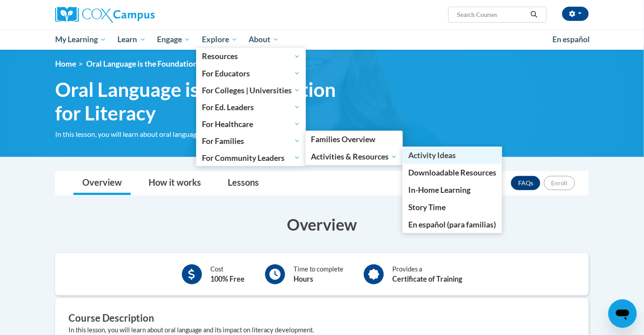 Image resolution: width=644 pixels, height=335 pixels. I want to click on a: Learn, so click(132, 39).